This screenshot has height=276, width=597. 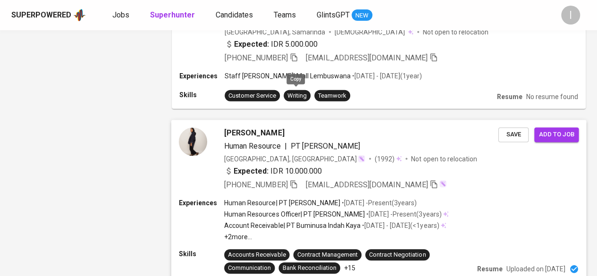 I want to click on p: No resume found, so click(x=552, y=97).